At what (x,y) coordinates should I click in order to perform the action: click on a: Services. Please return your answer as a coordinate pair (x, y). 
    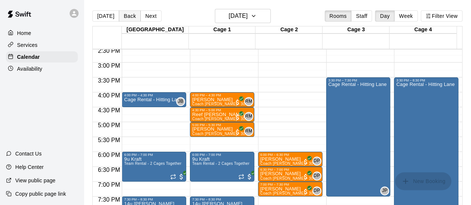
    Looking at the image, I should click on (42, 45).